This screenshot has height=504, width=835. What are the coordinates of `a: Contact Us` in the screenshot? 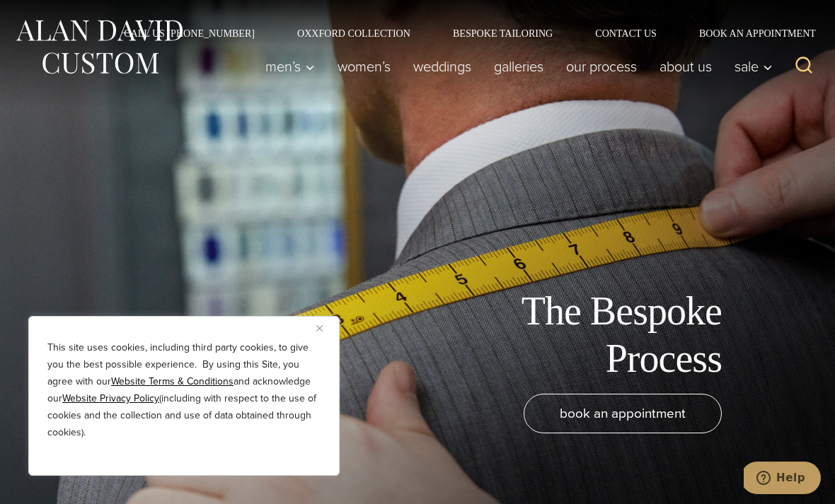 It's located at (625, 33).